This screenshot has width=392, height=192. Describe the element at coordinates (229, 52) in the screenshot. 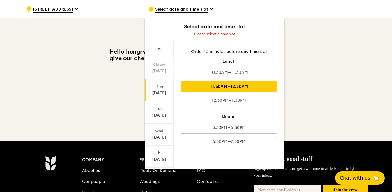

I see `div: Order 15 minutes before any time slot` at that location.